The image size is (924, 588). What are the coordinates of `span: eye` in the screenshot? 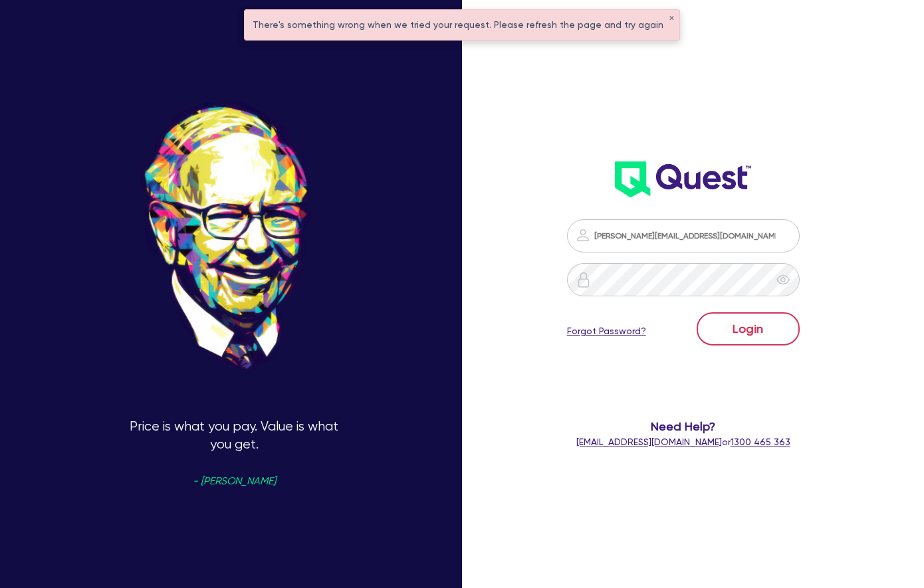 It's located at (783, 280).